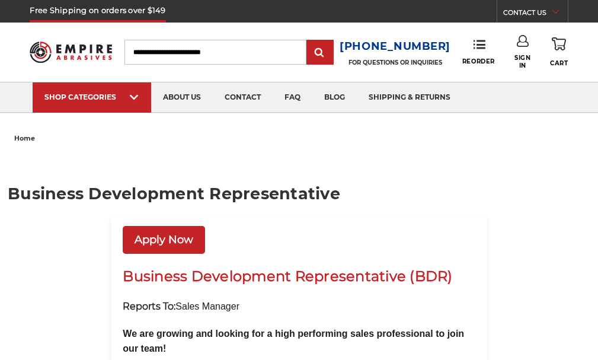 This screenshot has width=598, height=360. I want to click on h1: Business Development Representative (BDR), so click(299, 276).